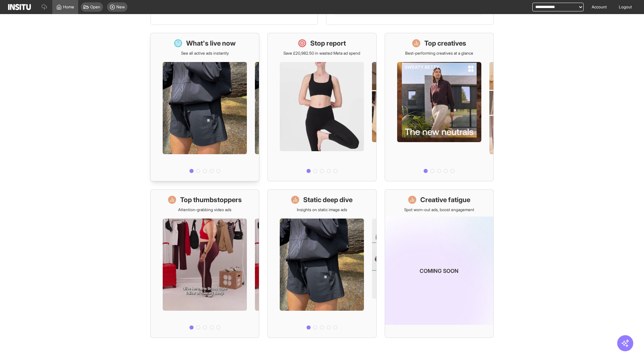 The height and width of the screenshot is (362, 644). What do you see at coordinates (439, 53) in the screenshot?
I see `p: Best-performing creatives at a glance` at bounding box center [439, 53].